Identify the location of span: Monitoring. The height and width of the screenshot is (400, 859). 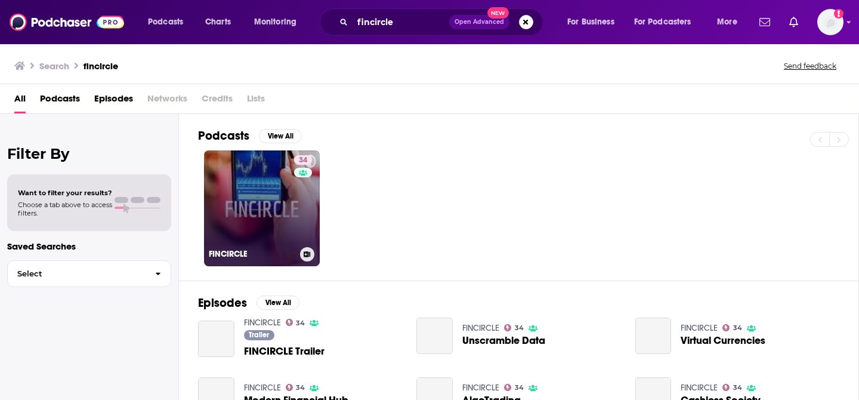
(275, 22).